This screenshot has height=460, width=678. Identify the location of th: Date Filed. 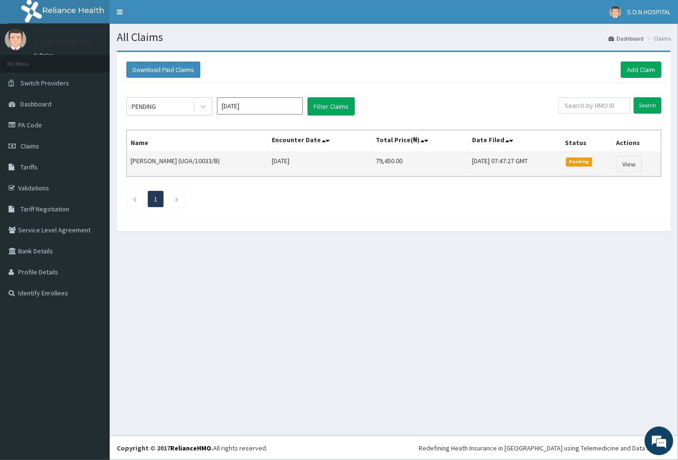
(515, 141).